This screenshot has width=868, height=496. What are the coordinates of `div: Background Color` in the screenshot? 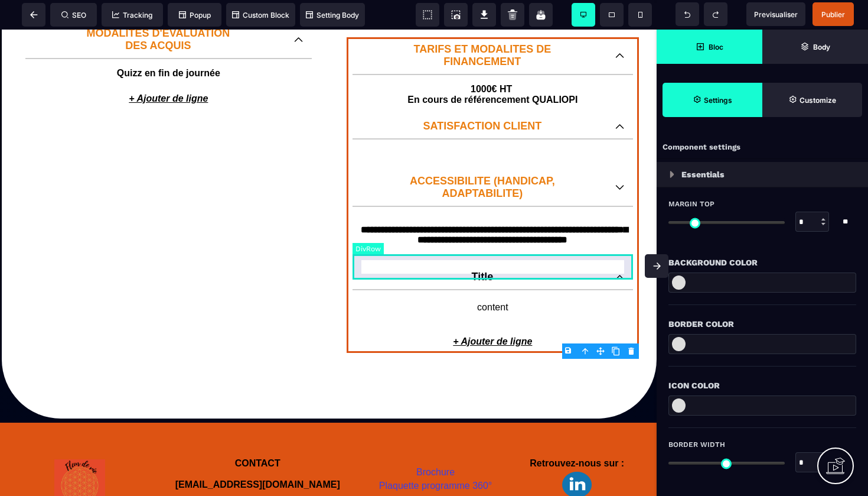 It's located at (762, 262).